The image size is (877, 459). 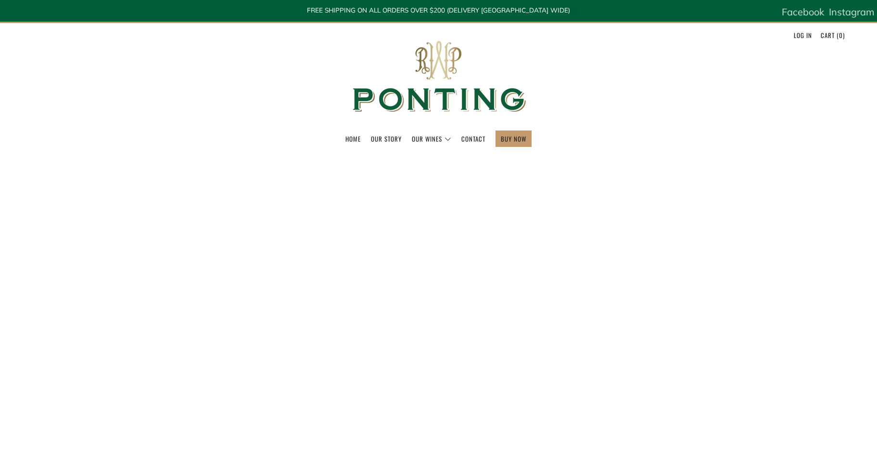 What do you see at coordinates (833, 35) in the screenshot?
I see `a: Cart (0)` at bounding box center [833, 35].